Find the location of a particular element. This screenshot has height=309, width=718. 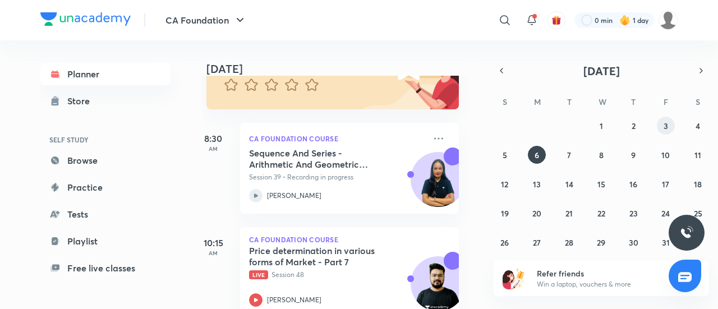

button: October 1, 2025 is located at coordinates (602, 126).